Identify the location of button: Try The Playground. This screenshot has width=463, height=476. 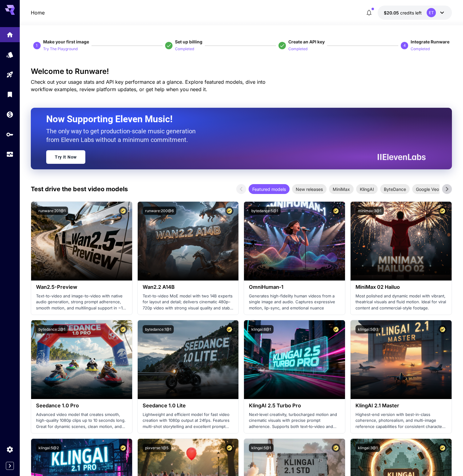
(60, 49).